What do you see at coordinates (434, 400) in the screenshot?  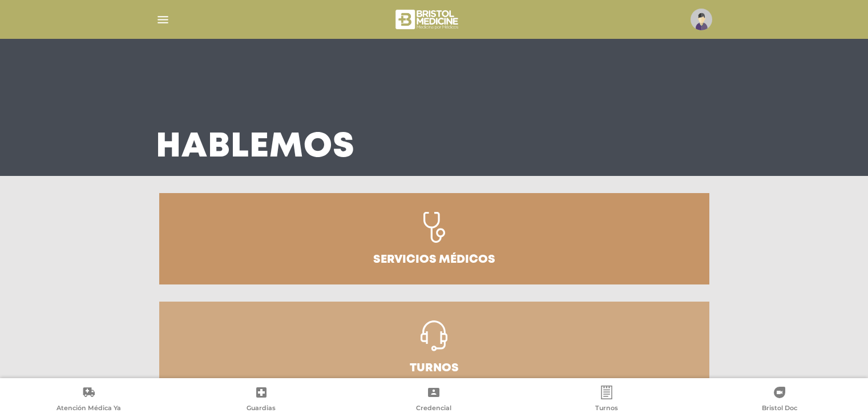 I see `a: Credencial` at bounding box center [434, 400].